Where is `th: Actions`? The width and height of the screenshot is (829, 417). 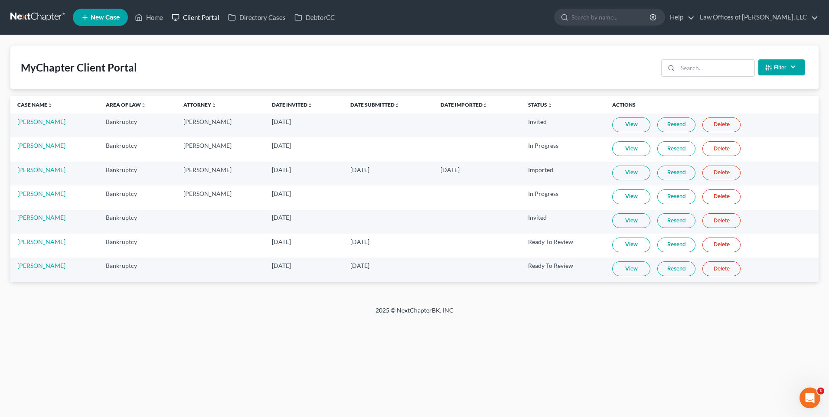 th: Actions is located at coordinates (712, 105).